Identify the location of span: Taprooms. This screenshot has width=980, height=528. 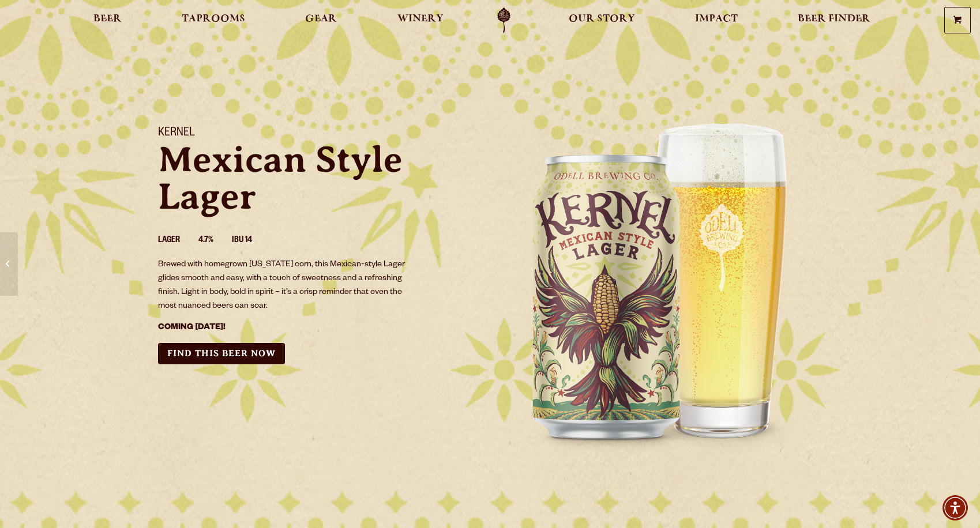
(213, 19).